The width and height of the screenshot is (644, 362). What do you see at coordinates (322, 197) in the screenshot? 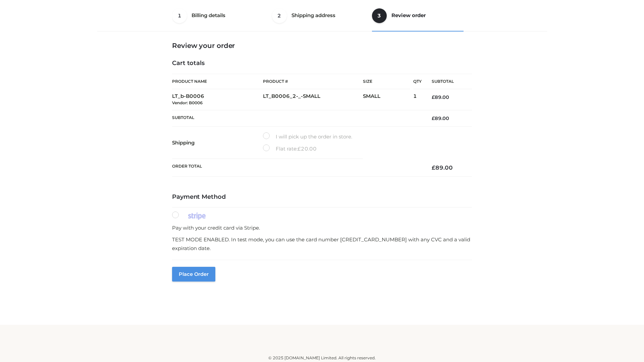
I see `h4: Payment Method` at bounding box center [322, 197].